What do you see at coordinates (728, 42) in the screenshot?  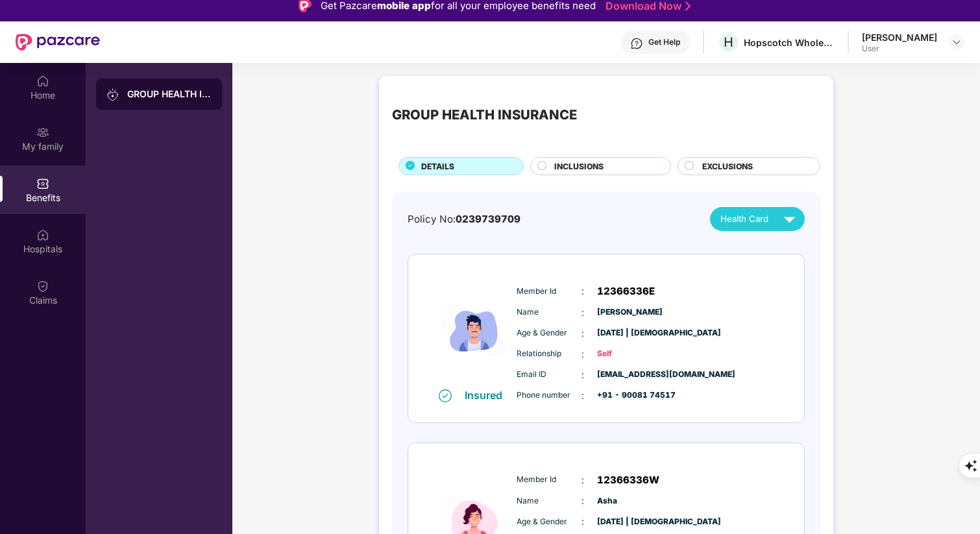 I see `span: H` at bounding box center [728, 42].